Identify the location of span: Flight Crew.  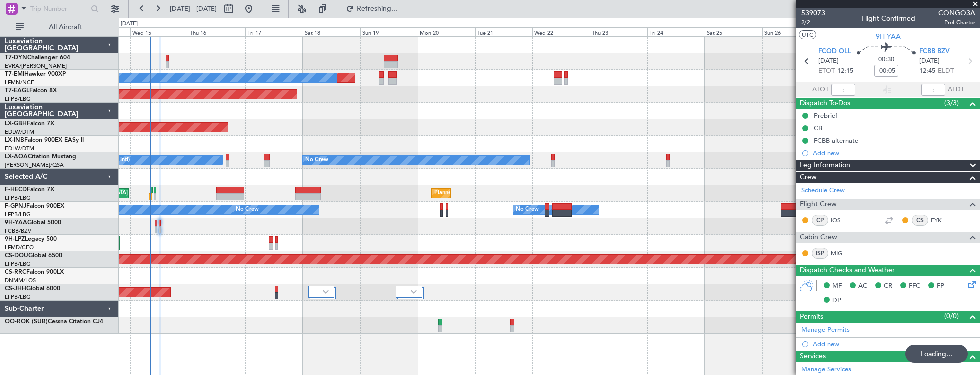
(818, 204).